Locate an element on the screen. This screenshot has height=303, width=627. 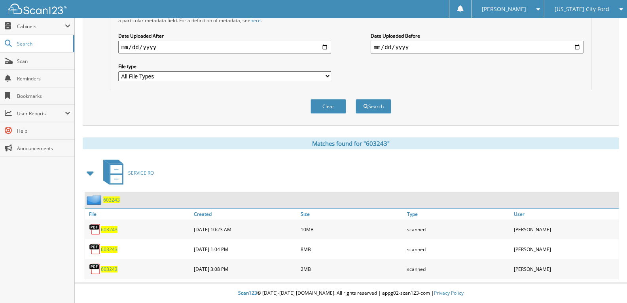
button: Clear is located at coordinates (328, 106).